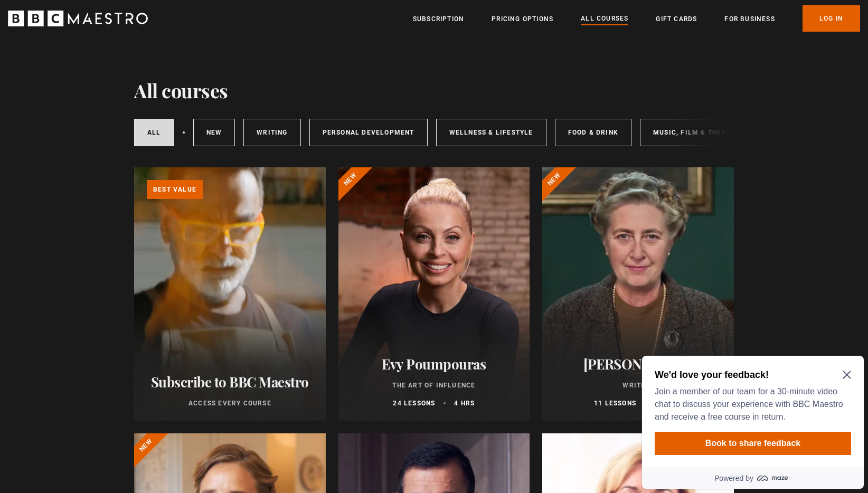 The width and height of the screenshot is (868, 493). Describe the element at coordinates (438, 19) in the screenshot. I see `a: Subscription` at that location.